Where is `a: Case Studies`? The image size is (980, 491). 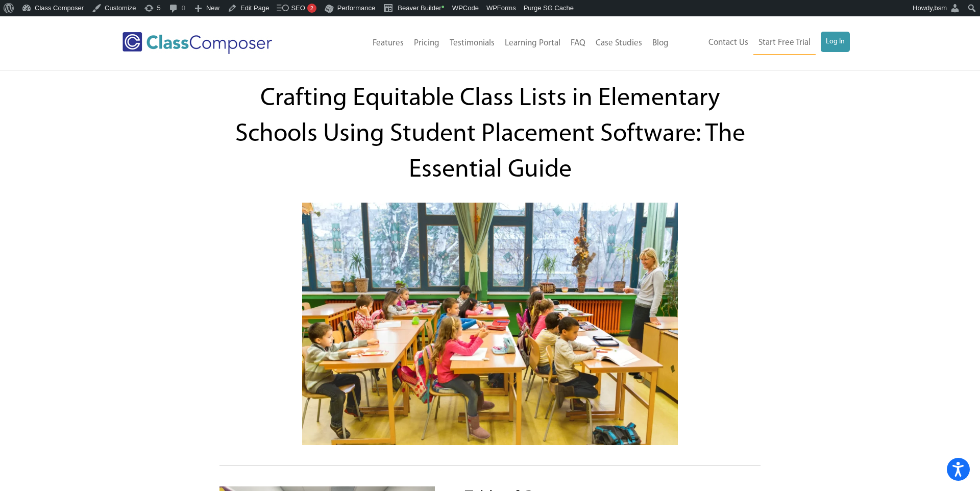
a: Case Studies is located at coordinates (618, 43).